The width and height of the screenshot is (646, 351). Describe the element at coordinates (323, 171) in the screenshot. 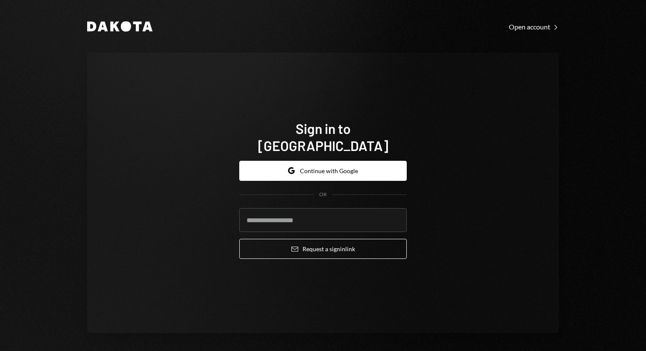

I see `button: Continue with Google` at that location.